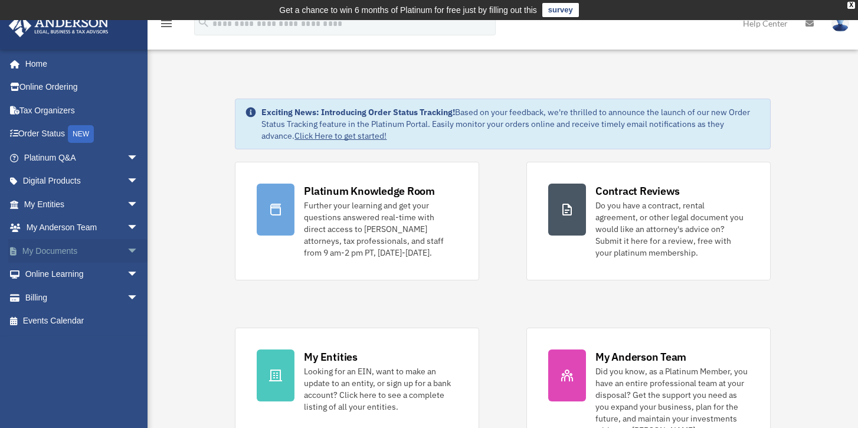  What do you see at coordinates (641, 356) in the screenshot?
I see `div: My Anderson Team` at bounding box center [641, 356].